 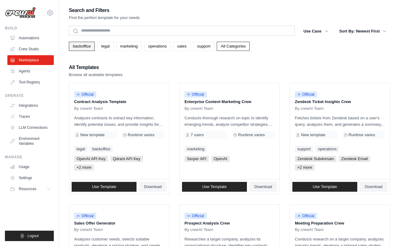 I want to click on a: Tool Registry, so click(x=30, y=82).